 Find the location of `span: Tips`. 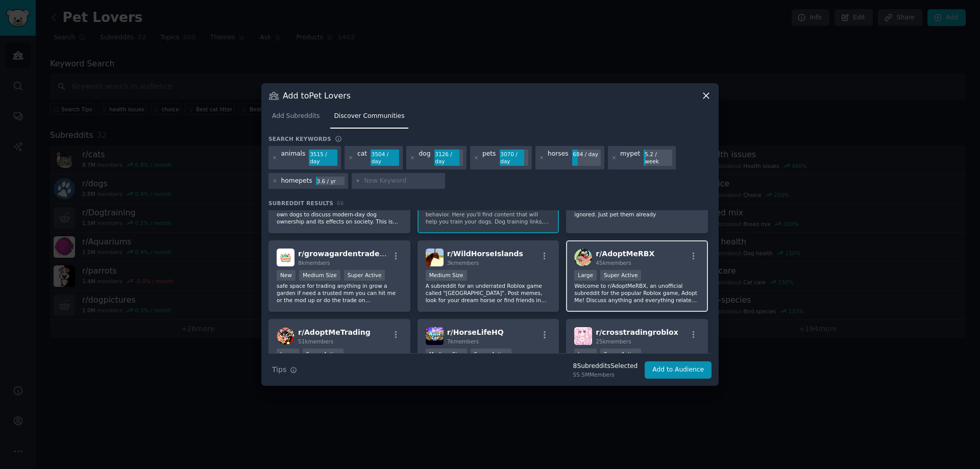

span: Tips is located at coordinates (279, 369).